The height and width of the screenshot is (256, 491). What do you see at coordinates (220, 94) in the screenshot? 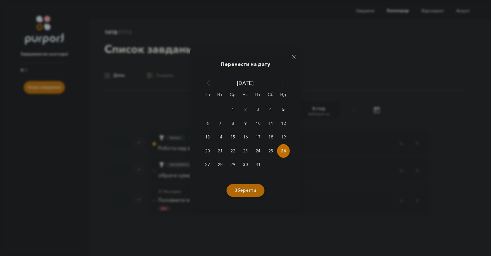
I see `abbr: Tuesday` at bounding box center [220, 94].